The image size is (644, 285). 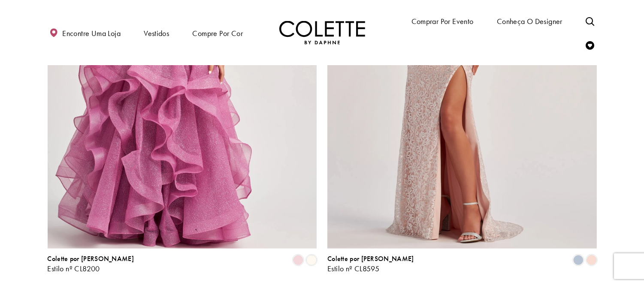 What do you see at coordinates (590, 44) in the screenshot?
I see `a: Verificar lista de desejos` at bounding box center [590, 44].